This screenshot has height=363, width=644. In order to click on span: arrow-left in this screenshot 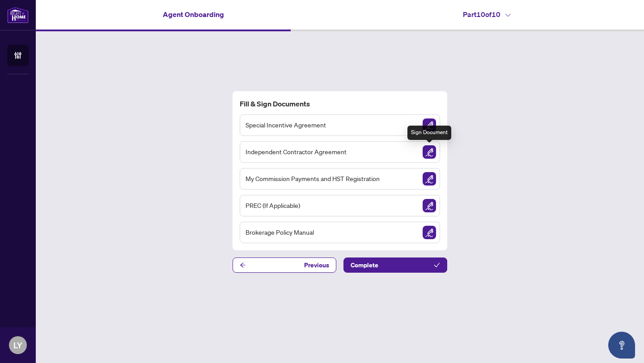, I will do `click(242, 265)`.